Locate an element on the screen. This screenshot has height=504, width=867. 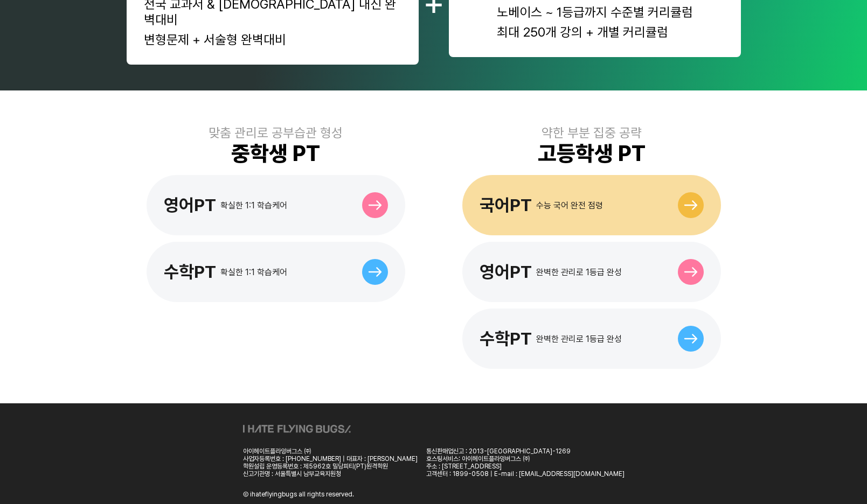
div: 호스팅서비스: 아이헤이트플라잉버그스 ㈜ is located at coordinates (526, 459).